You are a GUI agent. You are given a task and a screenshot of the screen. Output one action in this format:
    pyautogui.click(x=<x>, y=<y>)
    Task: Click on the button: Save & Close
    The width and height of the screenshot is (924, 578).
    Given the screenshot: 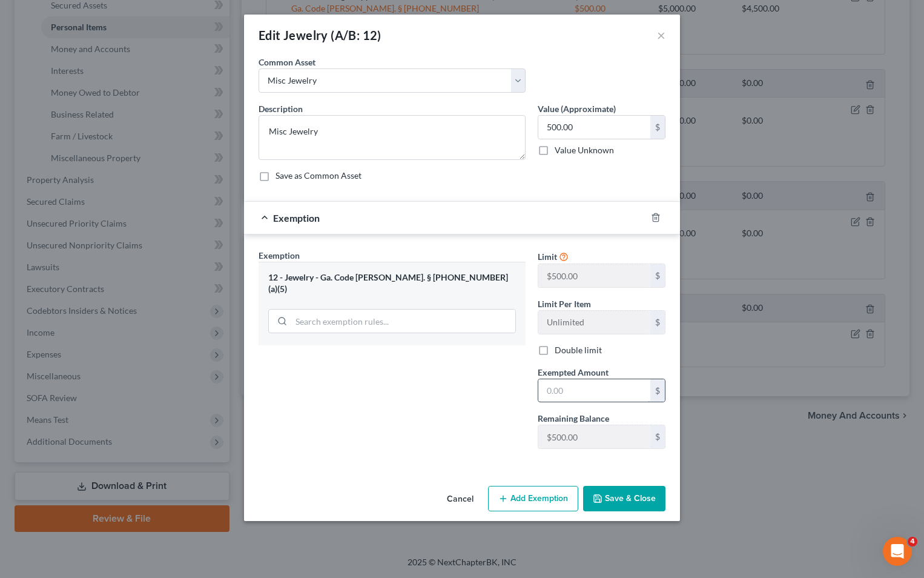 What is the action you would take?
    pyautogui.click(x=625, y=499)
    